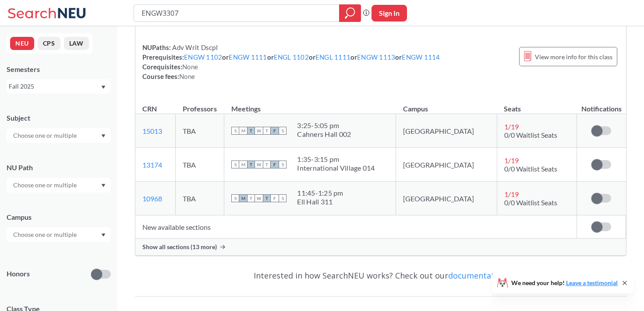  I want to click on p: Honors, so click(18, 274).